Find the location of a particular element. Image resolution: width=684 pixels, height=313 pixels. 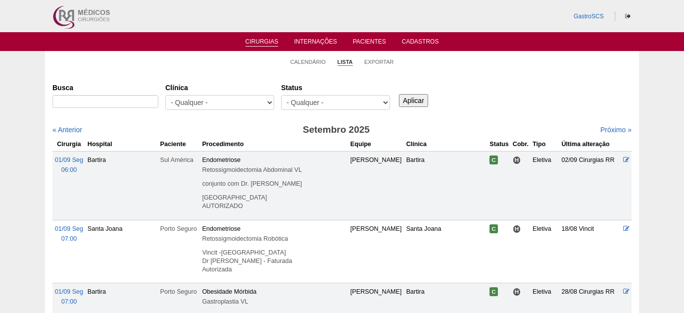

th: Equipe is located at coordinates (376, 144).